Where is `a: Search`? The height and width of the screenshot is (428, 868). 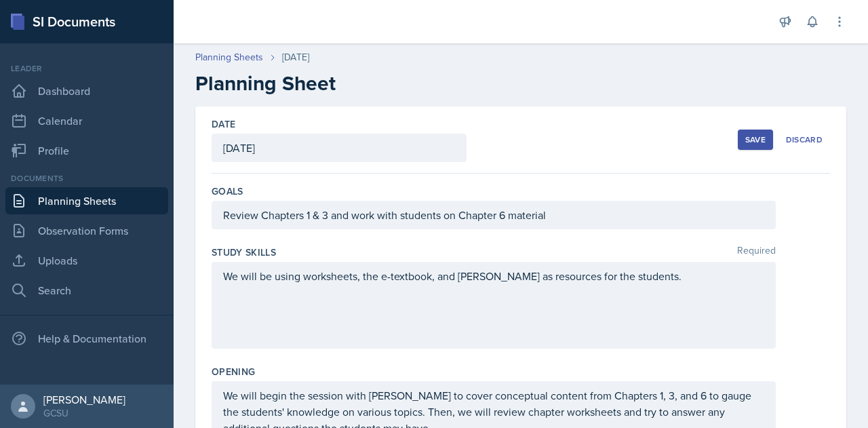
a: Search is located at coordinates (87, 290).